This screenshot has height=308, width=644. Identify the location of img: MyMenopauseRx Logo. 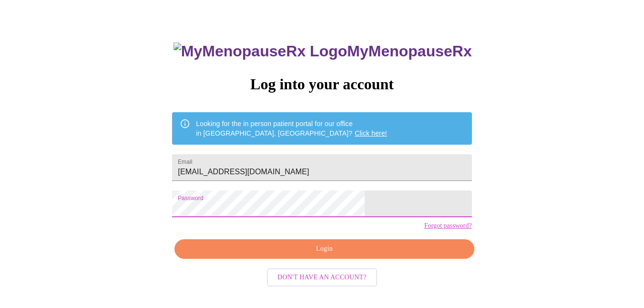
(260, 51).